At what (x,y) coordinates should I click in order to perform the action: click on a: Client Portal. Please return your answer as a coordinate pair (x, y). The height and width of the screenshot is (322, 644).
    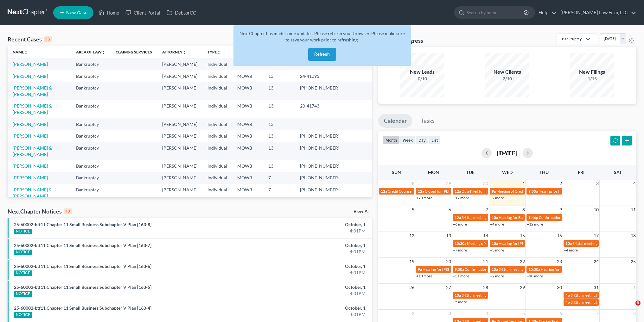
    Looking at the image, I should click on (143, 12).